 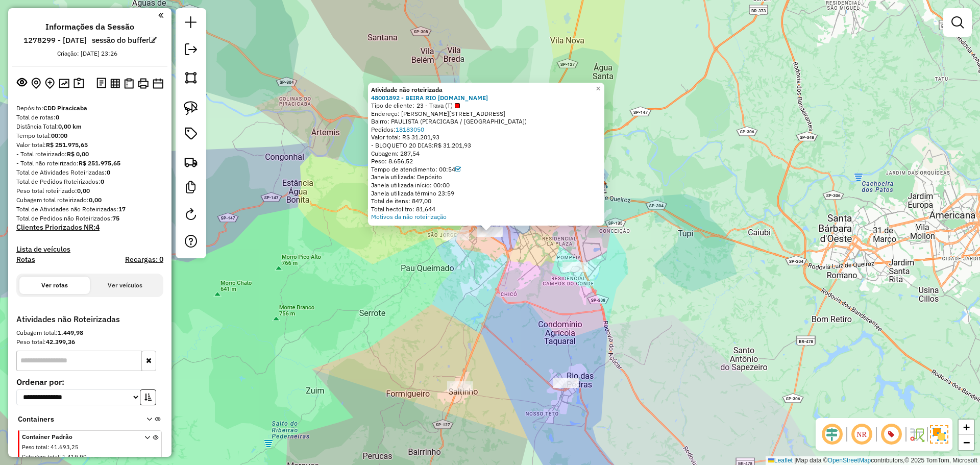 What do you see at coordinates (40, 456) in the screenshot?
I see `span: Cubagem total` at bounding box center [40, 456].